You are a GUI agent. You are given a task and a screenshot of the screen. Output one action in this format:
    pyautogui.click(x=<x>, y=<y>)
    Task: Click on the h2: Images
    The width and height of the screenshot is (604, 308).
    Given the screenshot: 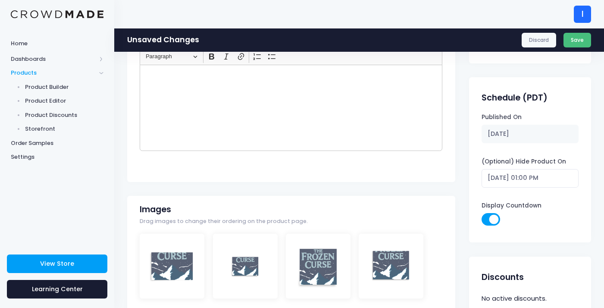 What is the action you would take?
    pyautogui.click(x=155, y=209)
    